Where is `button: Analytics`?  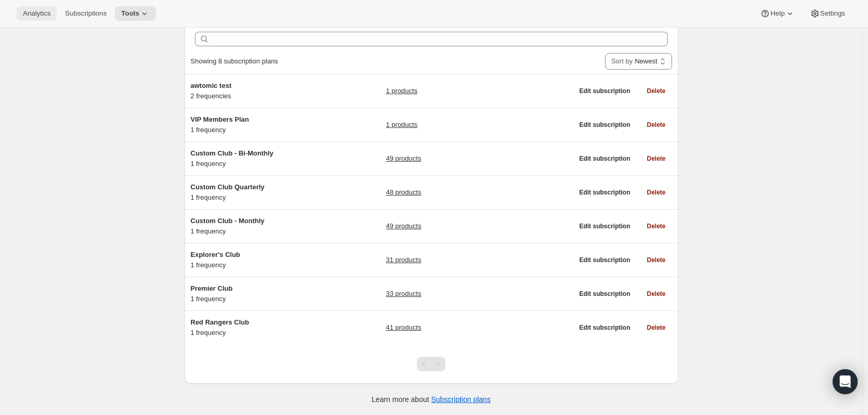 button: Analytics is located at coordinates (36, 13).